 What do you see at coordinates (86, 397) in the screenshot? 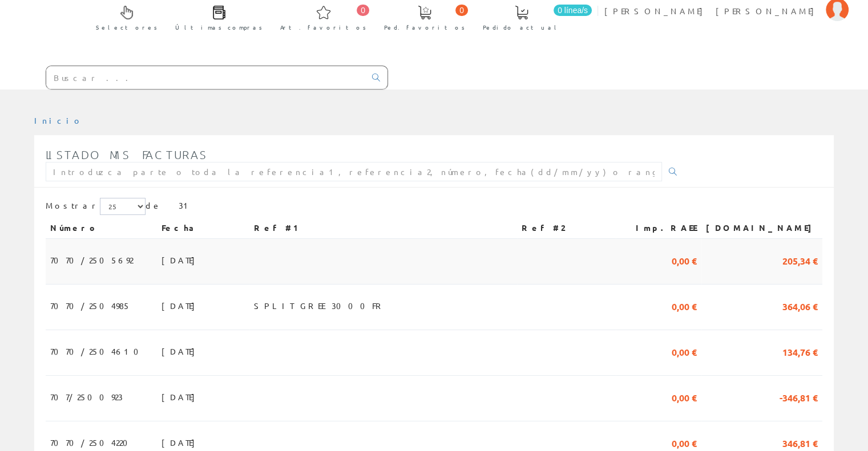
I see `span: 707/2500923` at bounding box center [86, 397].